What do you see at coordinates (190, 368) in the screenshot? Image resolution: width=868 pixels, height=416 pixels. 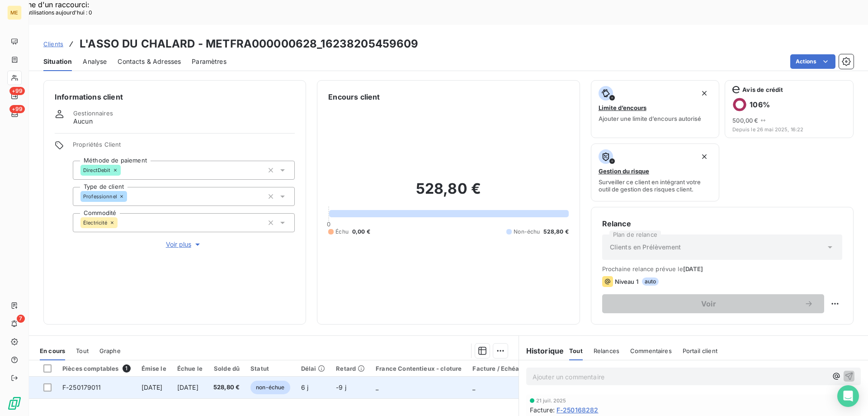 I see `div: Échue le` at bounding box center [190, 368].